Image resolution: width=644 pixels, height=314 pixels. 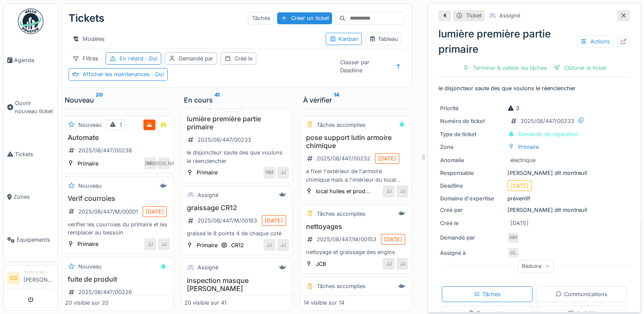 I want to click on div: 14 visible sur 14, so click(x=324, y=303).